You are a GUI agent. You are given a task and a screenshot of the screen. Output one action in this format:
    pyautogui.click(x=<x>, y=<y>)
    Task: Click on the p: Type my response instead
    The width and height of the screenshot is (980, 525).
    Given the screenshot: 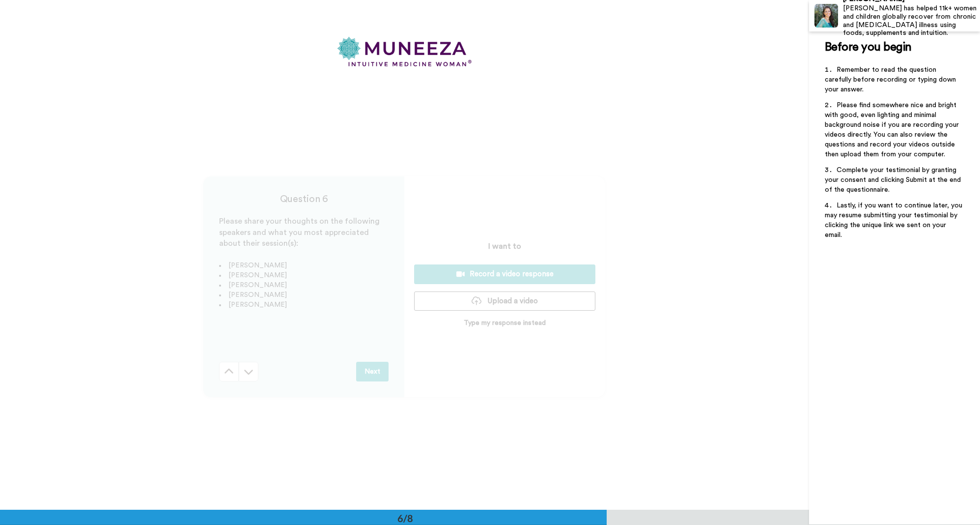 What is the action you would take?
    pyautogui.click(x=504, y=323)
    